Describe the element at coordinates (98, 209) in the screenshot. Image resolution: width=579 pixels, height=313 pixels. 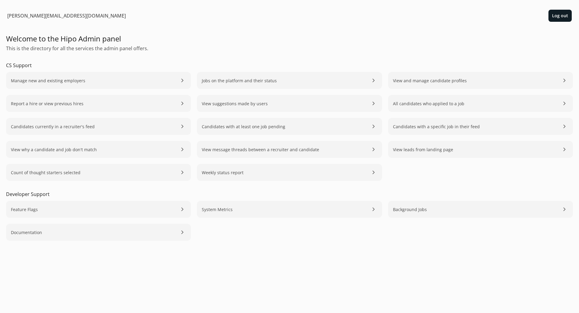
I see `a: Feature Flags chevron_right` at that location.